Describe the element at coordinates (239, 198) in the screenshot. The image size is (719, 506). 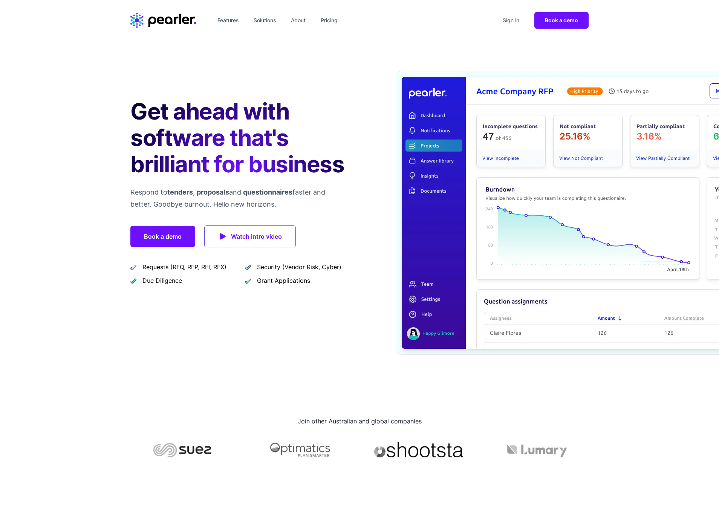
I see `p: Respond to , and faster and better. Goodbye burnout. Hello new horizons.` at that location.